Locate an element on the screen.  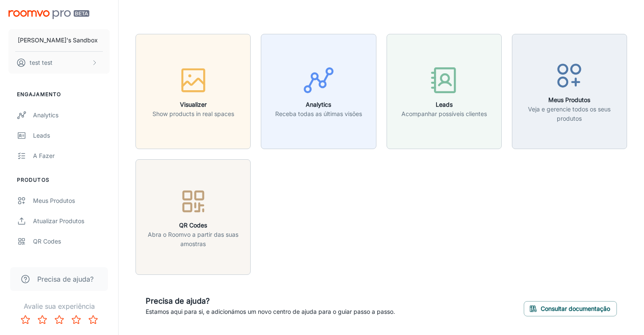
button: Rate 4 star is located at coordinates (76, 320).